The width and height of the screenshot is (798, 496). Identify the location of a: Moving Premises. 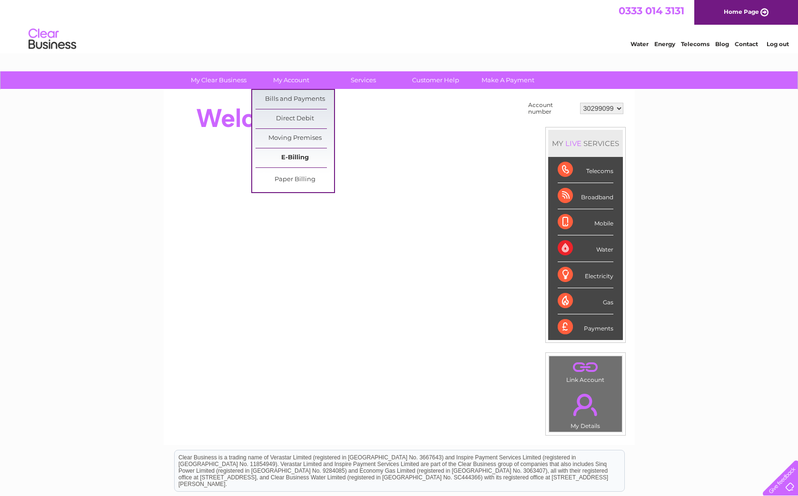
(294, 138).